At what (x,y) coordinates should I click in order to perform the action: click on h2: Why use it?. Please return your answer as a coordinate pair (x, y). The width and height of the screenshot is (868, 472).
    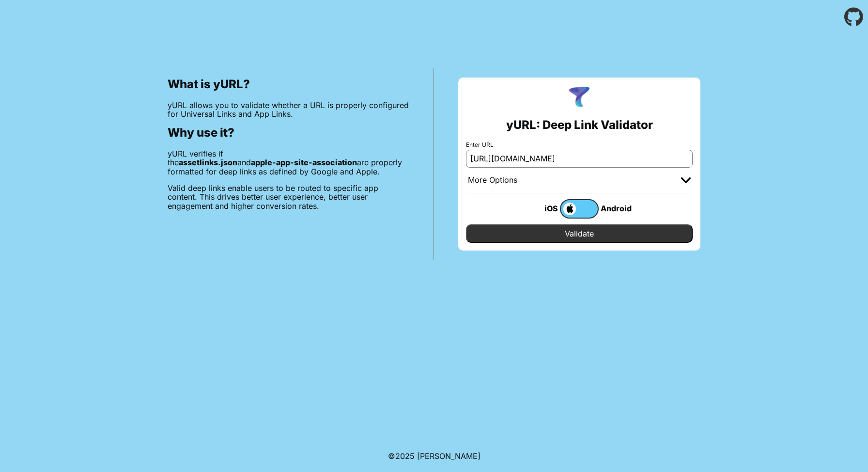
    Looking at the image, I should click on (288, 133).